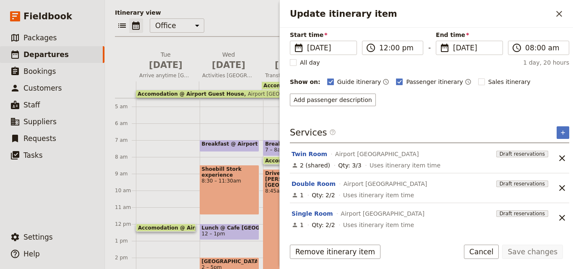 The width and height of the screenshot is (573, 269). Describe the element at coordinates (293, 148) in the screenshot. I see `div: Breakfast @ Airport Guest House7 – 8am` at that location.